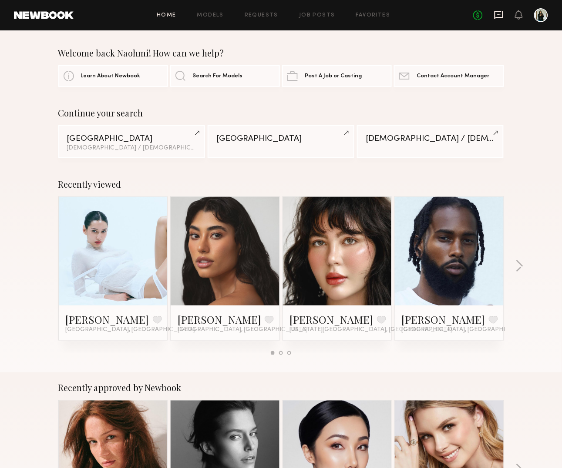 The width and height of the screenshot is (562, 468). Describe the element at coordinates (166, 15) in the screenshot. I see `a: Home` at that location.